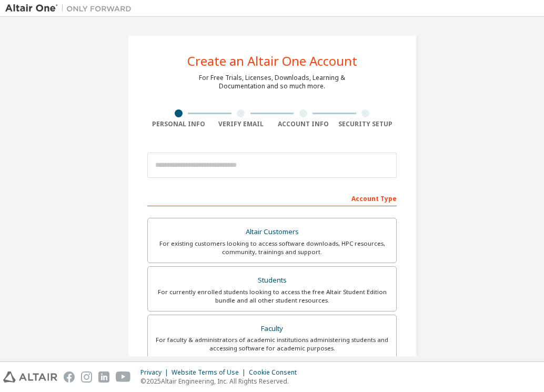  I want to click on p: © 2025 Altair Engineering, Inc. All Rights Reserved., so click(222, 381).